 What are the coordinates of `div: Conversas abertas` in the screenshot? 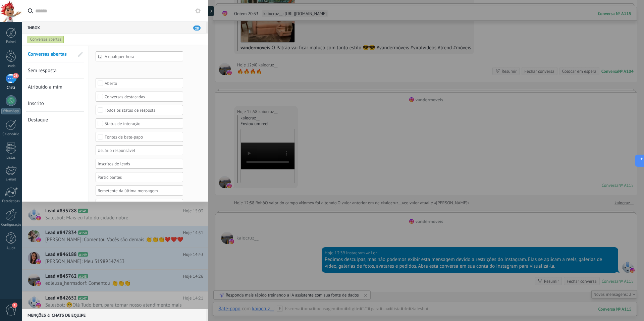 It's located at (46, 40).